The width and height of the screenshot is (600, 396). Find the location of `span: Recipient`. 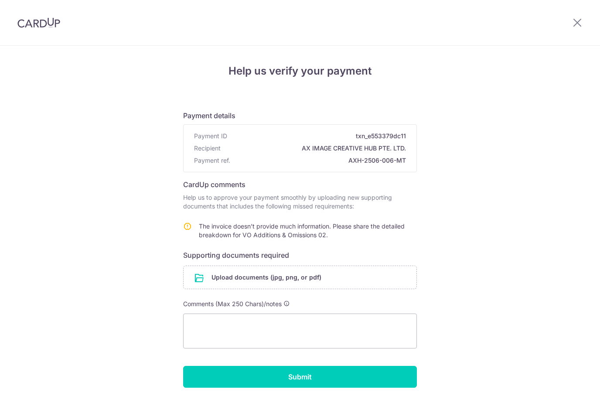

span: Recipient is located at coordinates (207, 148).